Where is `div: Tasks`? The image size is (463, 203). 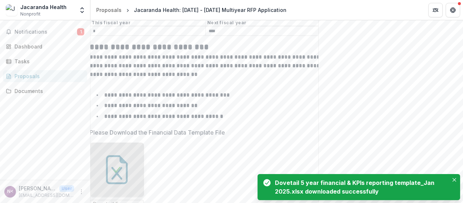
div: Tasks is located at coordinates (48, 61).